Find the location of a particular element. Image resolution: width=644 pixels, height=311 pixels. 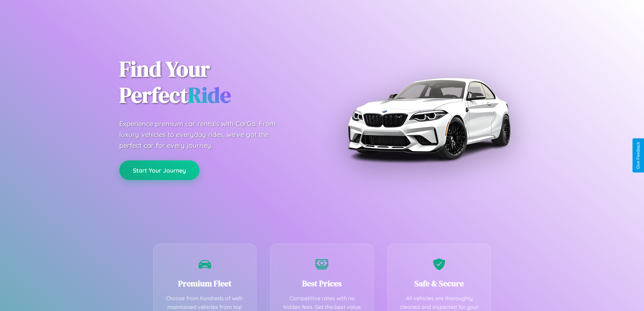

p: Experience premium car rentals with CarGo. From luxury vehicles to everyday rides, we've got the ... is located at coordinates (204, 135).